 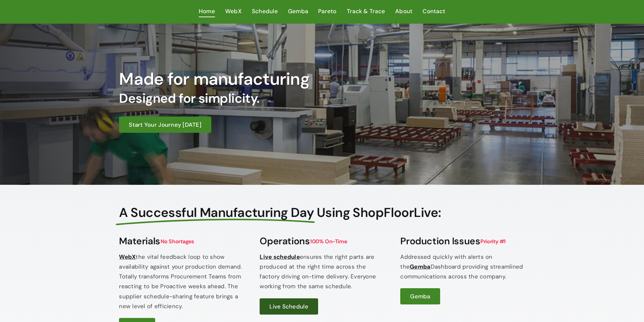 I want to click on a: Contact, so click(x=434, y=11).